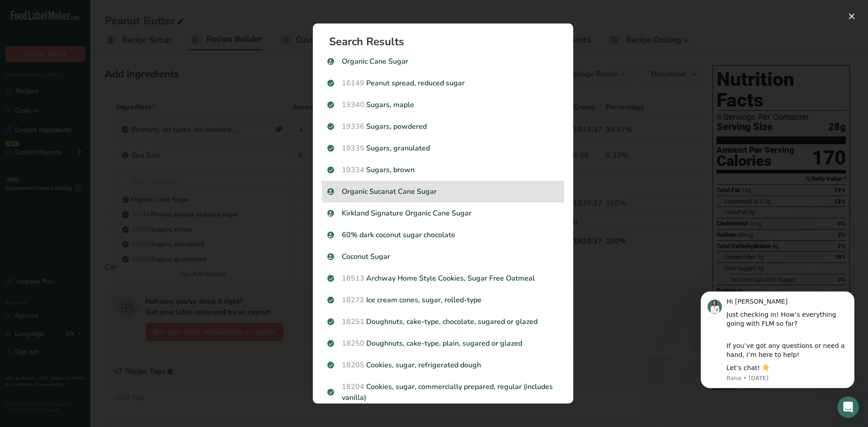 The width and height of the screenshot is (868, 427). I want to click on button: News, so click(158, 300).